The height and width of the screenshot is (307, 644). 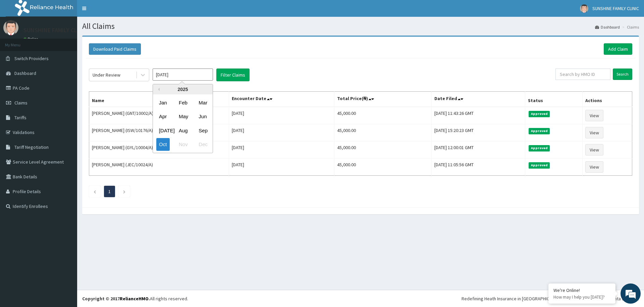 I want to click on button: Filter Claims, so click(x=233, y=75).